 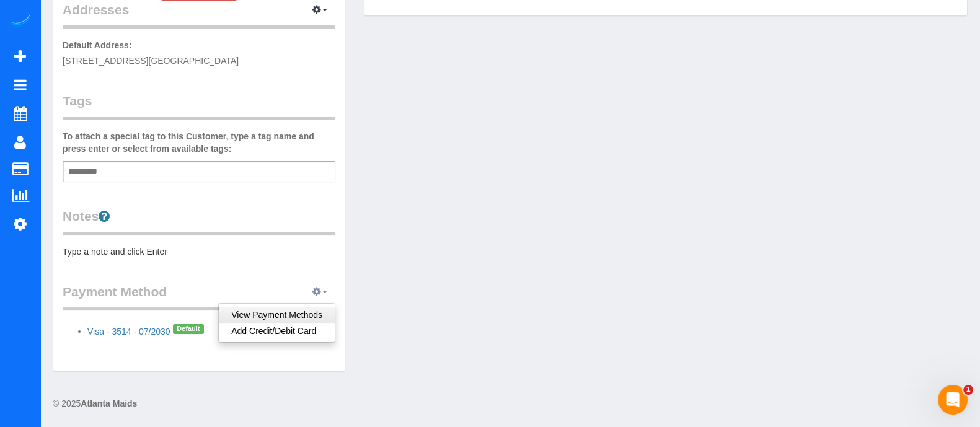 I want to click on legend: Tags, so click(x=199, y=105).